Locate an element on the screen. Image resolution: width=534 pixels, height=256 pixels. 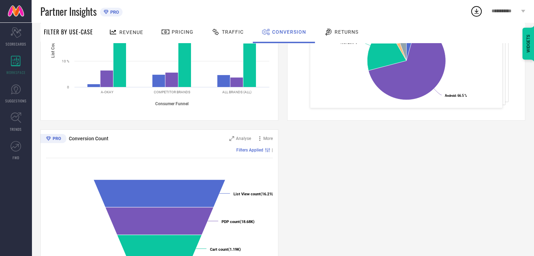
div: Open download list is located at coordinates (477, 11).